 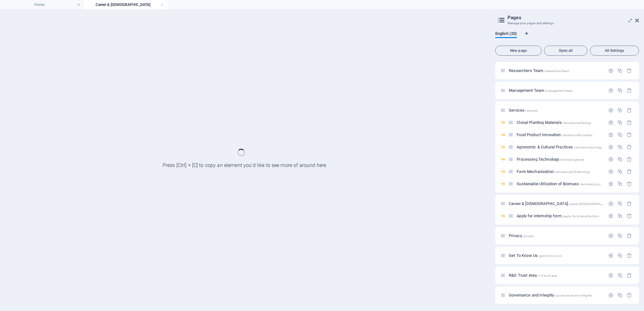 What do you see at coordinates (567, 23) in the screenshot?
I see `h3: Manage your pages and settings` at bounding box center [567, 23].